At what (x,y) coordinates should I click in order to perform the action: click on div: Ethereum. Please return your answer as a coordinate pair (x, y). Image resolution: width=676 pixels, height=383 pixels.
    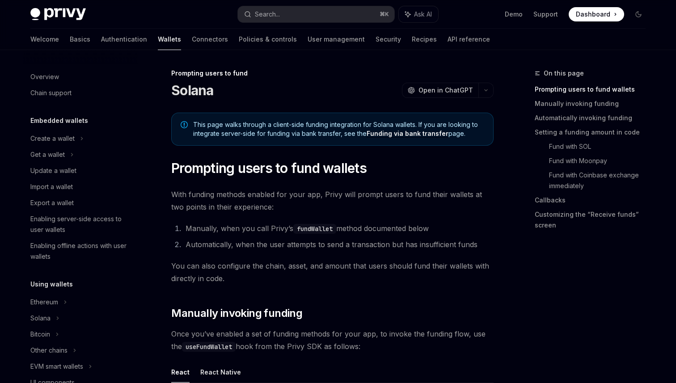
    Looking at the image, I should click on (44, 302).